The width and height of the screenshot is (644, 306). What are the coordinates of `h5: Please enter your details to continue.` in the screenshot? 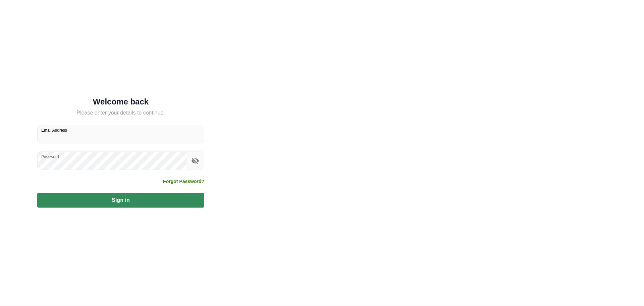 It's located at (121, 113).